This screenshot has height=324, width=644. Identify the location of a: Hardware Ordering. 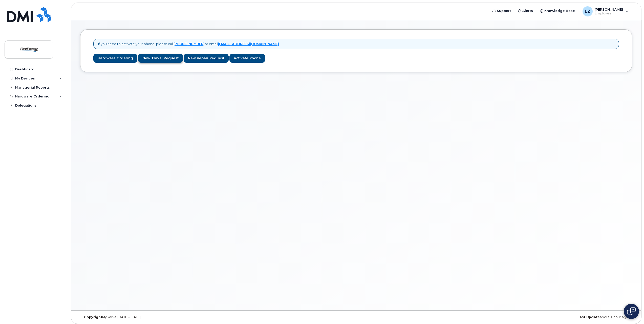
(115, 58).